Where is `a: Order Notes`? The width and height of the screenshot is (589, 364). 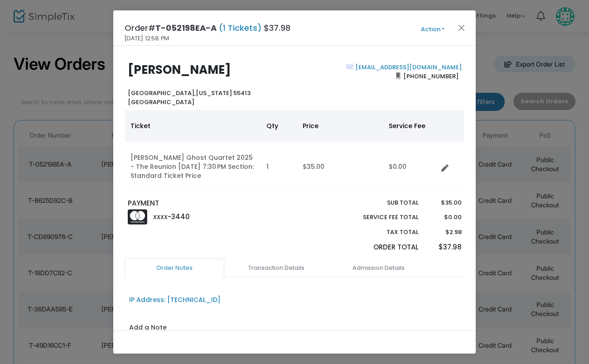
a: Order Notes is located at coordinates (175, 268).